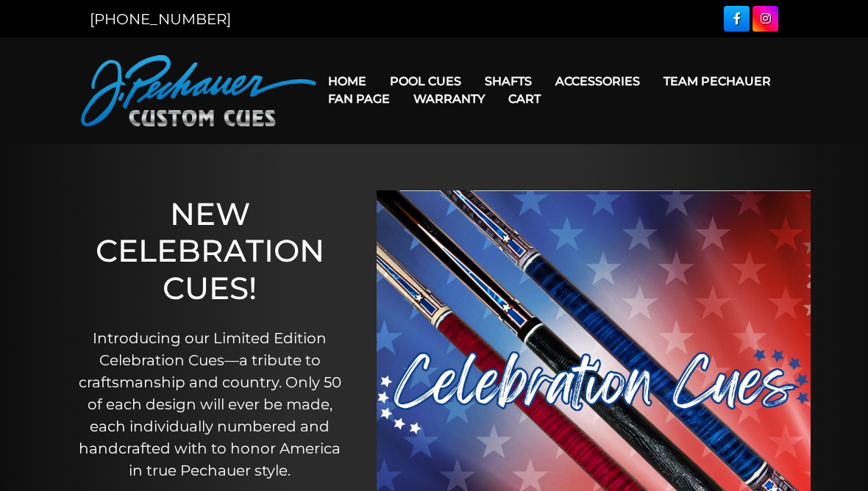 This screenshot has height=491, width=868. Describe the element at coordinates (449, 99) in the screenshot. I see `a: Warranty` at that location.